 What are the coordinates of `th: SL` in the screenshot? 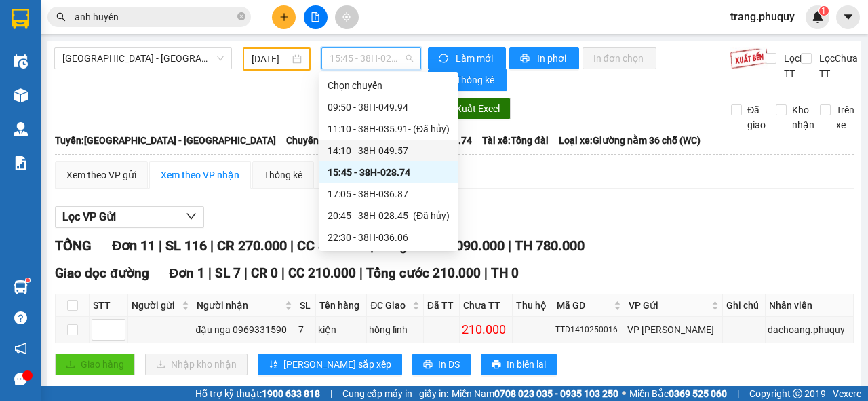 It's located at (306, 305).